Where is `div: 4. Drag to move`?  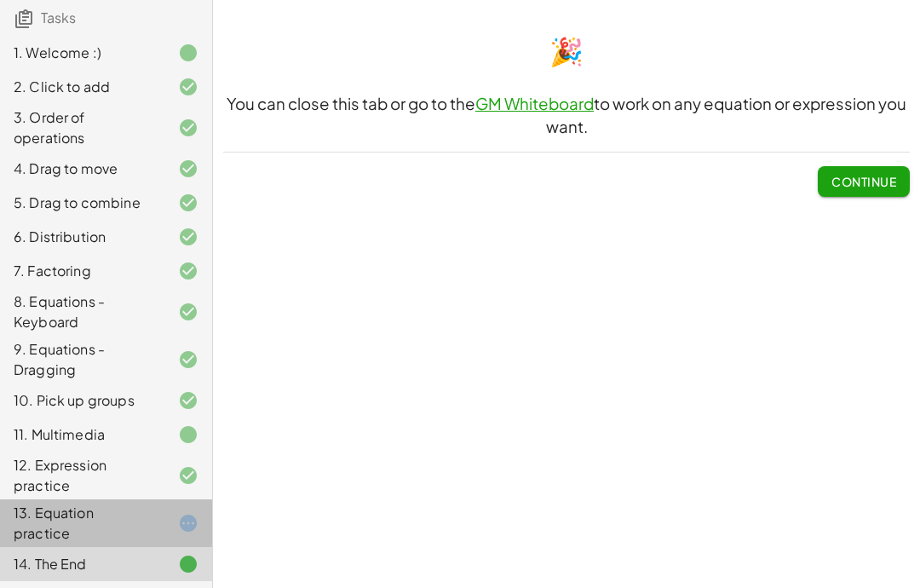
div: 4. Drag to move is located at coordinates (82, 169).